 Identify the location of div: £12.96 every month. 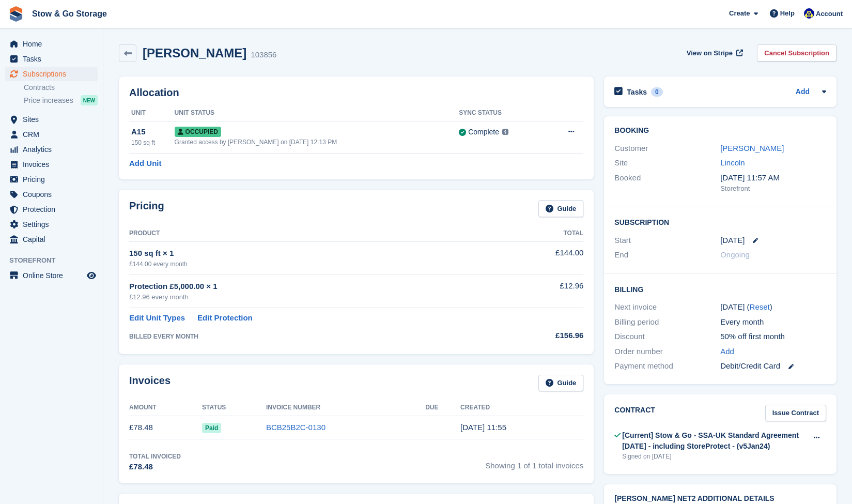
(314, 297).